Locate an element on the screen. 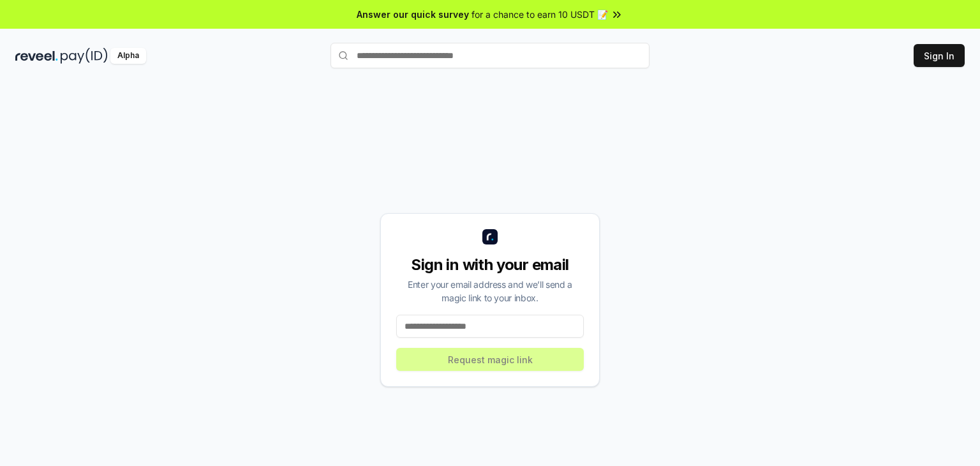  div: Enter your email address and we’ll send a magic link to your inbox. is located at coordinates (490, 291).